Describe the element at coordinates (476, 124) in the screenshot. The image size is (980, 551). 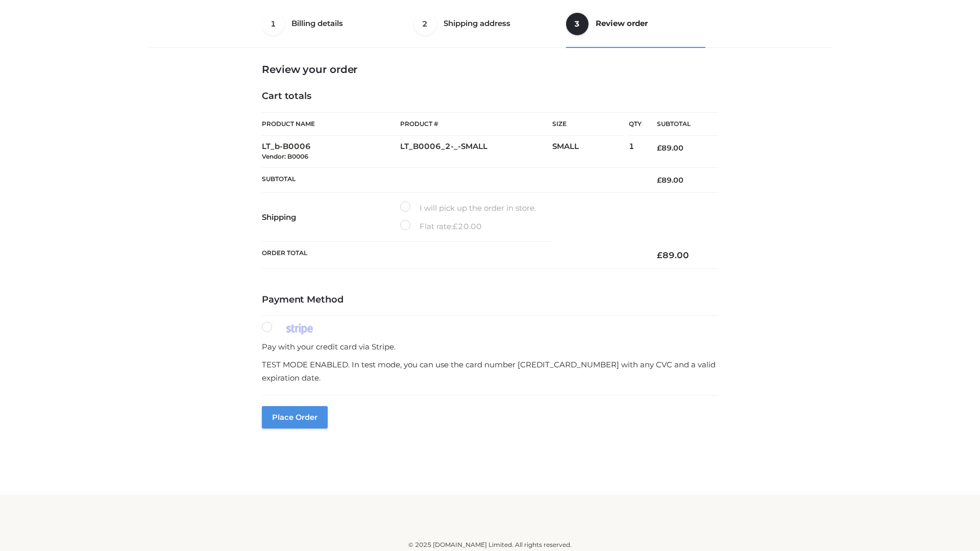
I see `th: Product #` at that location.